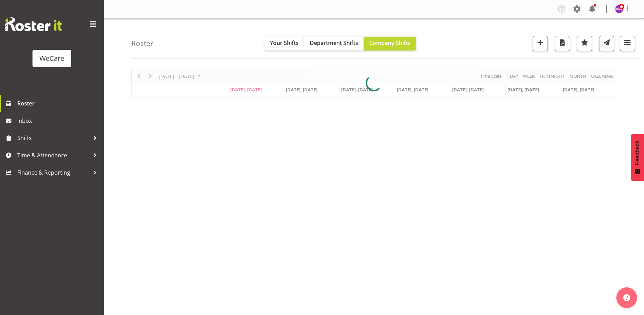  I want to click on button: Company Shifts, so click(390, 44).